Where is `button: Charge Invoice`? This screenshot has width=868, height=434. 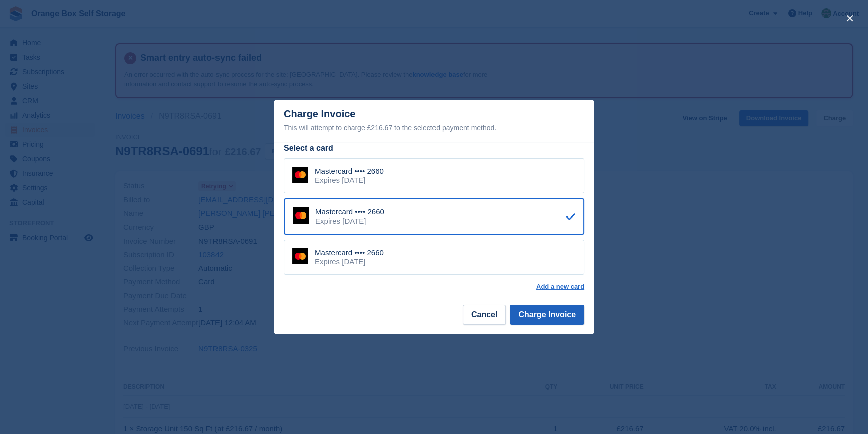
button: Charge Invoice is located at coordinates (547, 314).